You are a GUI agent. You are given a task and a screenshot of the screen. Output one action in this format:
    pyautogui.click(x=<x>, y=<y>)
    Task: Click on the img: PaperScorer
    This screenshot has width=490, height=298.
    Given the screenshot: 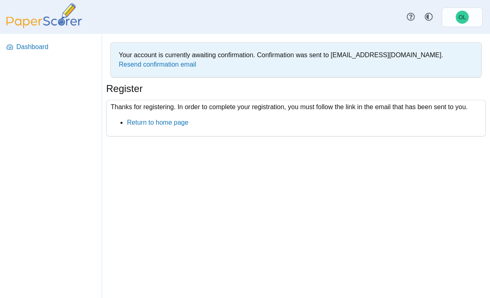 What is the action you would take?
    pyautogui.click(x=44, y=16)
    